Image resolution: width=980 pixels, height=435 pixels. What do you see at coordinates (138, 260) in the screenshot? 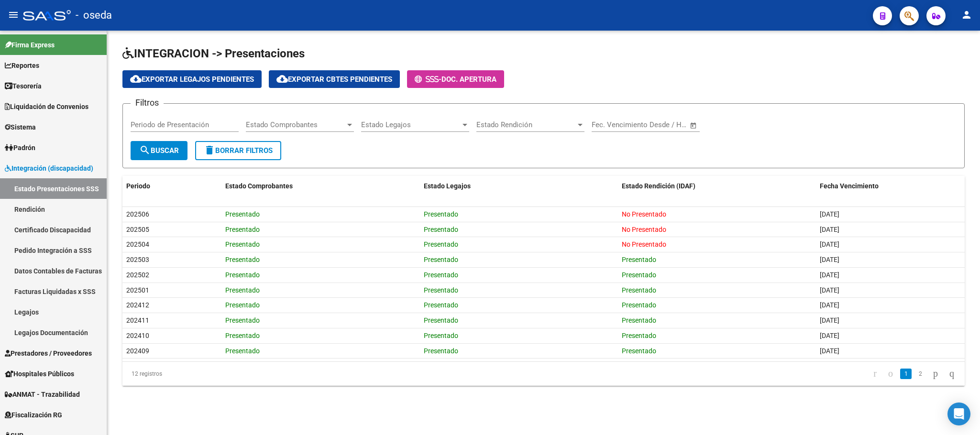
I see `span: 202503` at bounding box center [138, 260].